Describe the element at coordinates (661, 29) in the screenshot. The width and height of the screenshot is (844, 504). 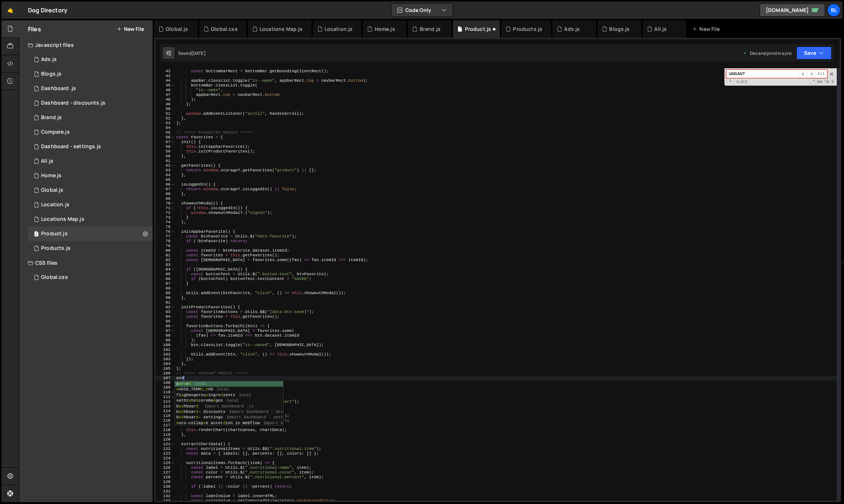
I see `div: All.js` at that location.